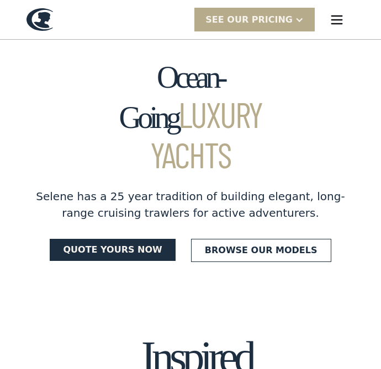 The height and width of the screenshot is (369, 381). I want to click on div: menu, so click(336, 20).